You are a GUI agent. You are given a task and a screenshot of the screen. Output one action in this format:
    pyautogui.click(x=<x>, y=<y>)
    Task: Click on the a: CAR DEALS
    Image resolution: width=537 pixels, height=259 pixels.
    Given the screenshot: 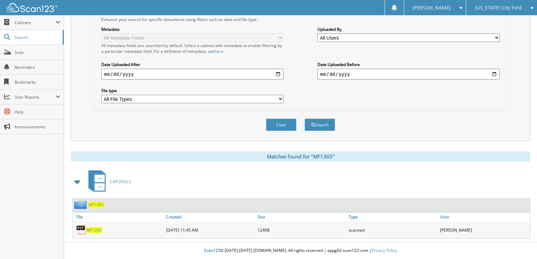 What is the action you would take?
    pyautogui.click(x=108, y=182)
    